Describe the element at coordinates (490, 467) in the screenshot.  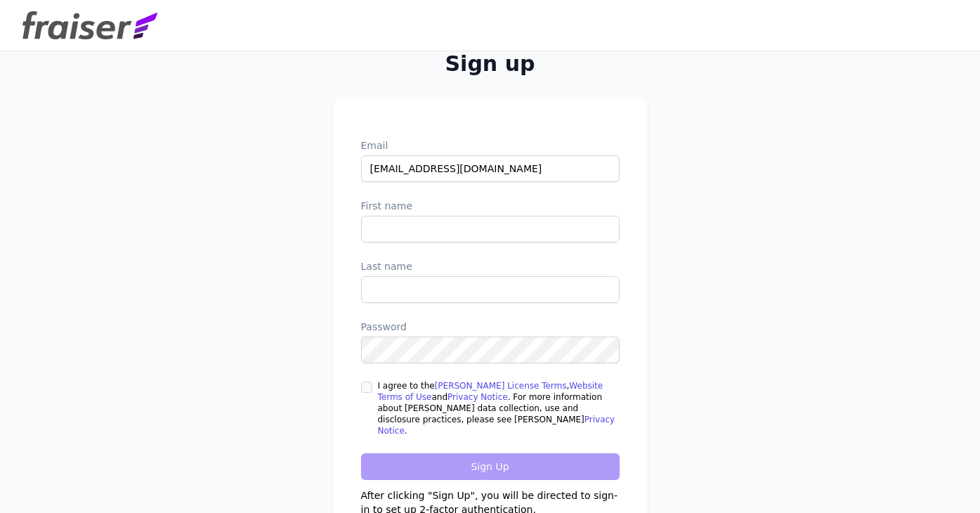
I see `input: Sign Up` at that location.